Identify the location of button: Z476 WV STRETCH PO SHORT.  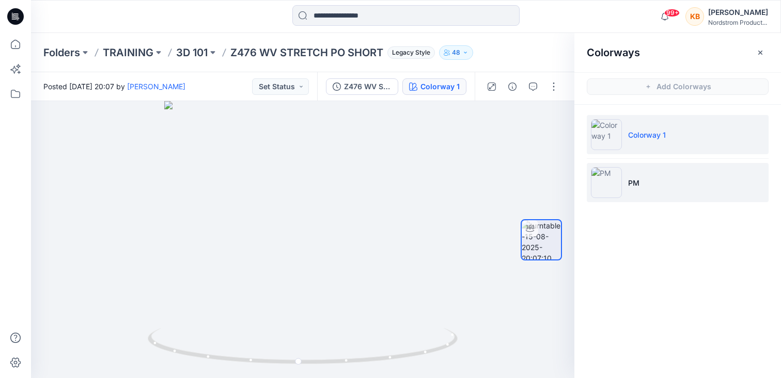
(362, 87).